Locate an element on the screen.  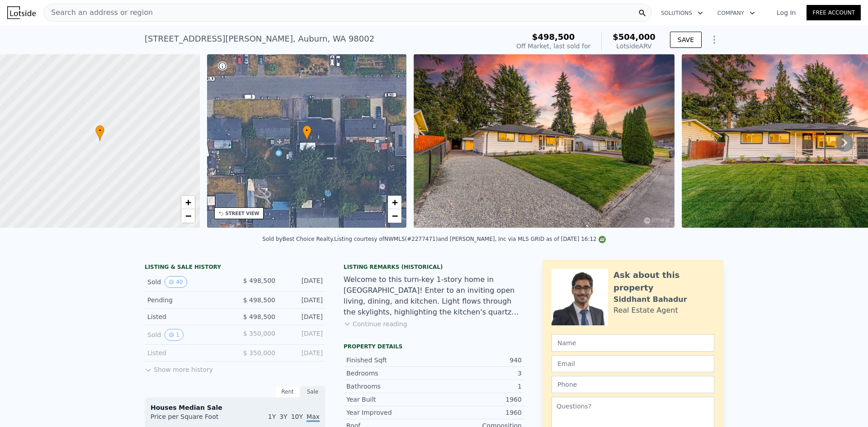
div: Real Estate Agent is located at coordinates (646, 310).